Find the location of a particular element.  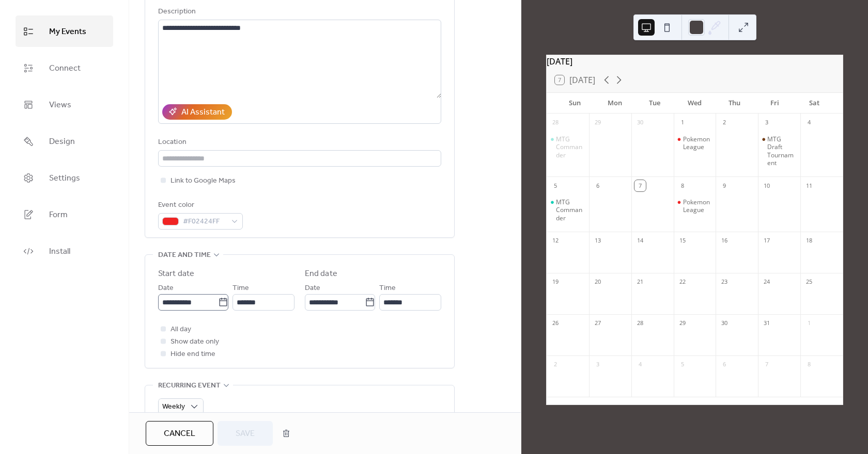

div: 25 is located at coordinates (810, 282).